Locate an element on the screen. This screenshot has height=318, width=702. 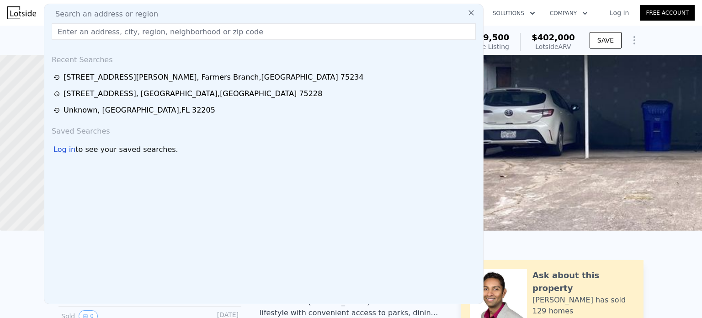
button: Solutions is located at coordinates (514, 13).